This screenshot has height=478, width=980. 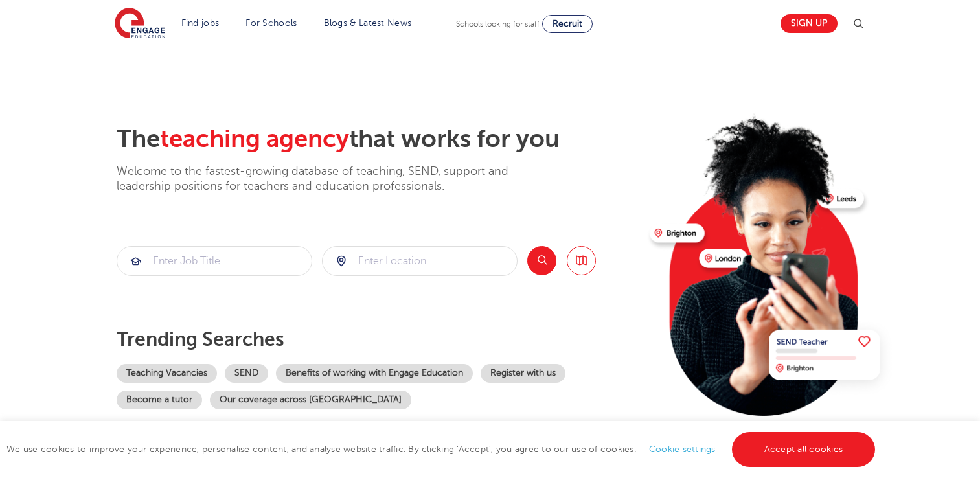 What do you see at coordinates (377, 339) in the screenshot?
I see `p: Trending searches` at bounding box center [377, 339].